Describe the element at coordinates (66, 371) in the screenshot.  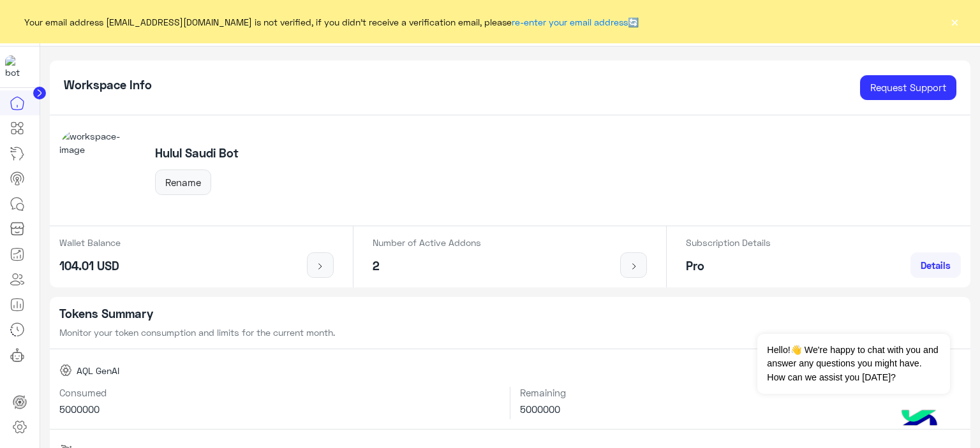
I see `img: AQL GenAI` at that location.